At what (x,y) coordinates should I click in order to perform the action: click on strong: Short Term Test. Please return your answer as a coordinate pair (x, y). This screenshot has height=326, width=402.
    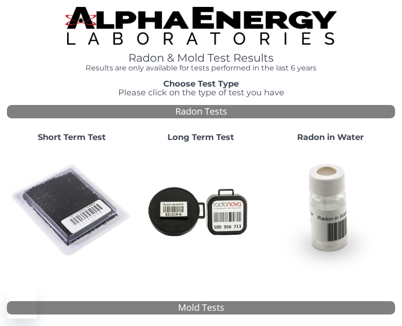
    Looking at the image, I should click on (72, 137).